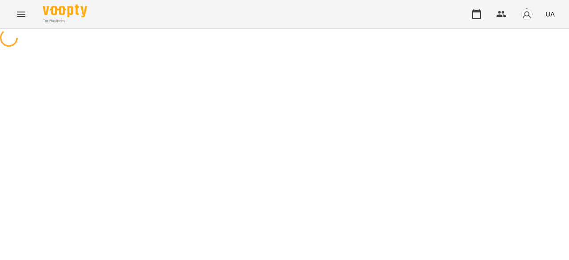 The height and width of the screenshot is (260, 569). Describe the element at coordinates (550, 14) in the screenshot. I see `button: UA` at that location.